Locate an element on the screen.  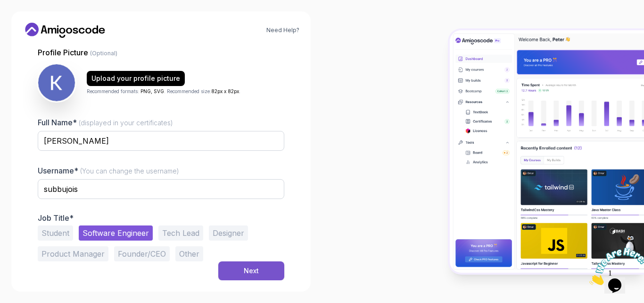
img: user profile image is located at coordinates (57, 83).